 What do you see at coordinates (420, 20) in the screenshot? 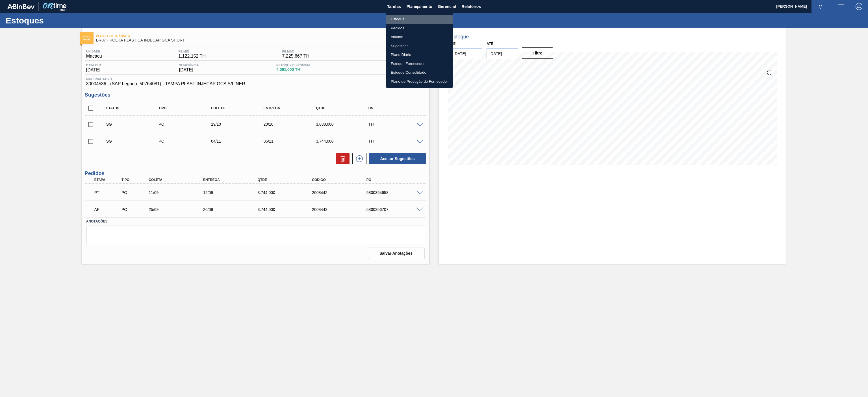
I see `li: Estoque` at bounding box center [420, 20].